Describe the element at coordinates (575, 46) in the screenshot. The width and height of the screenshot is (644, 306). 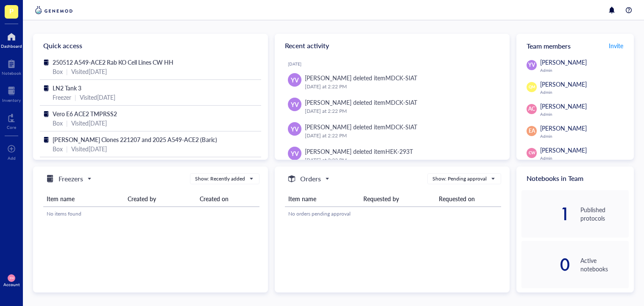
I see `div: Team members` at that location.